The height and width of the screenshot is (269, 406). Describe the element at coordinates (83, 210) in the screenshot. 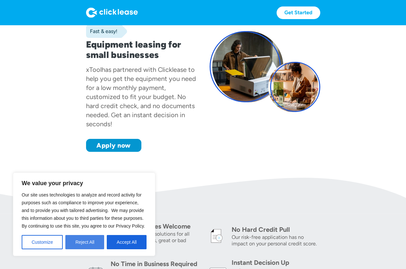

I see `span: Our site uses technologies to analyze and record activity for purposes such as compliance to impr...` at that location.